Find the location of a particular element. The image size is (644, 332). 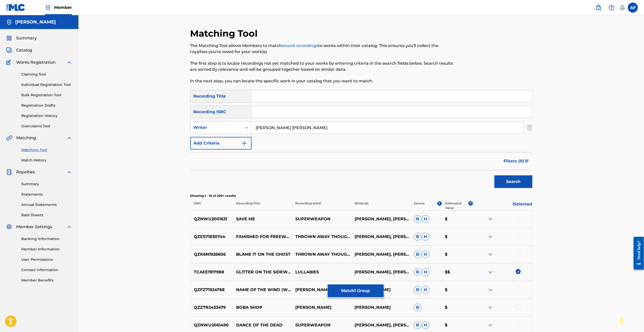

img: deselect is located at coordinates (519, 272).